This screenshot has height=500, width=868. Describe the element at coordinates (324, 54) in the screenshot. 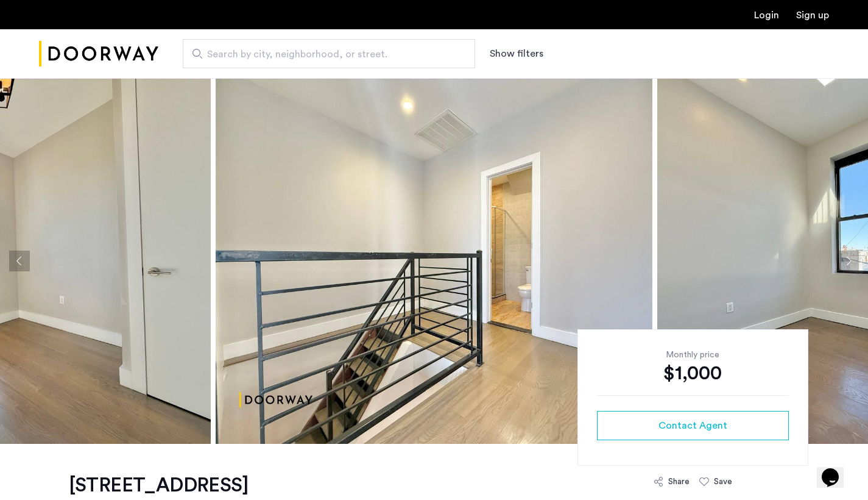

I see `span: Search by city, neighborhood, or street.` at that location.